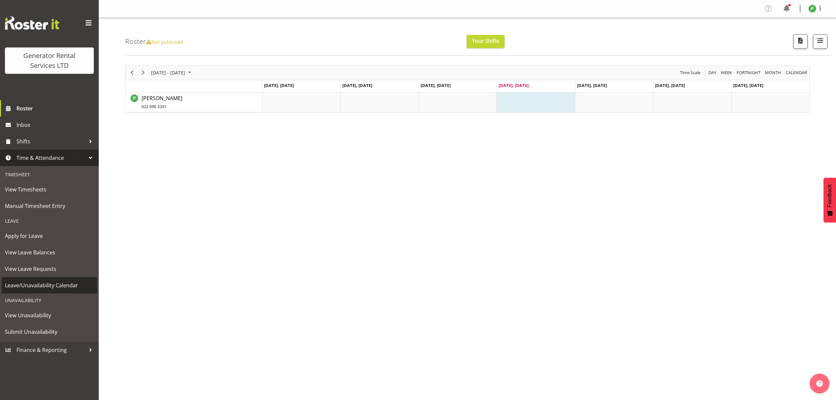 This screenshot has height=400, width=836. Describe the element at coordinates (51, 350) in the screenshot. I see `span: Finance & Reporting` at that location.